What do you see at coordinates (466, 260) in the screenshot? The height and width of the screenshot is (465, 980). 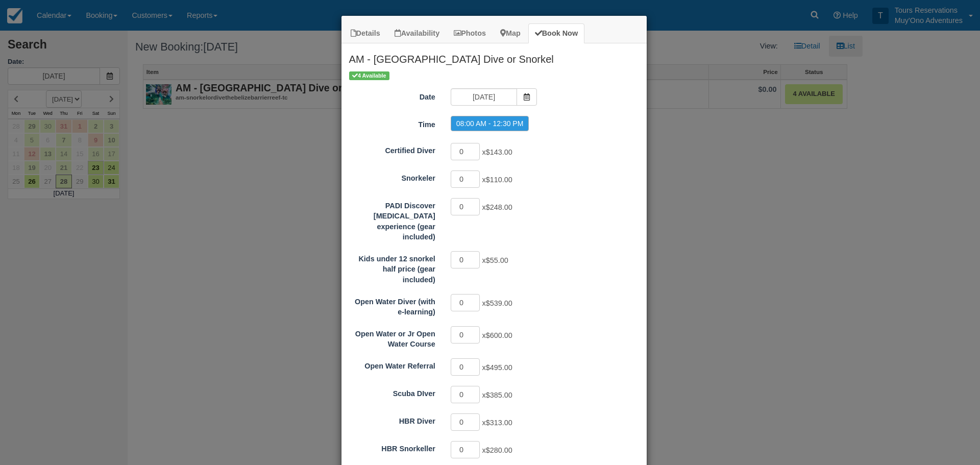 I see `input: Kids under 12 snorkel half price (gear included)` at bounding box center [466, 260].